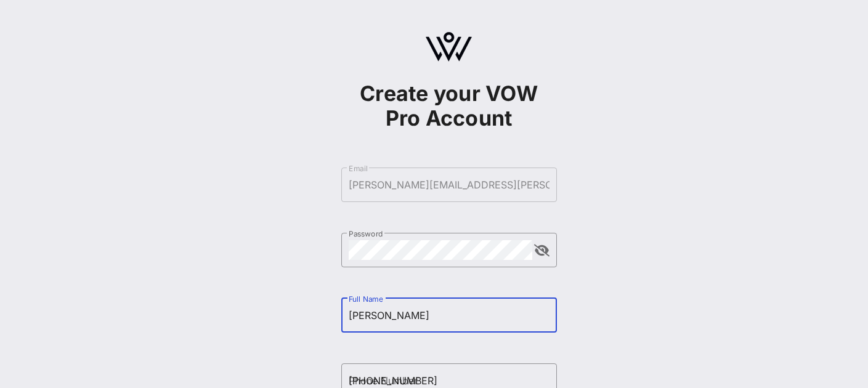  What do you see at coordinates (541, 251) in the screenshot?
I see `button: append icon` at bounding box center [541, 251].